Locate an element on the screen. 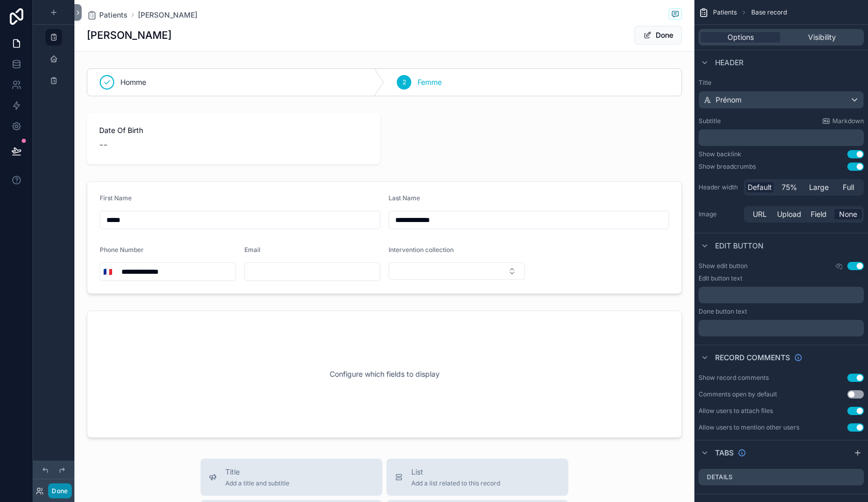 The width and height of the screenshot is (868, 502). label: Show edit button is located at coordinates (723, 266).